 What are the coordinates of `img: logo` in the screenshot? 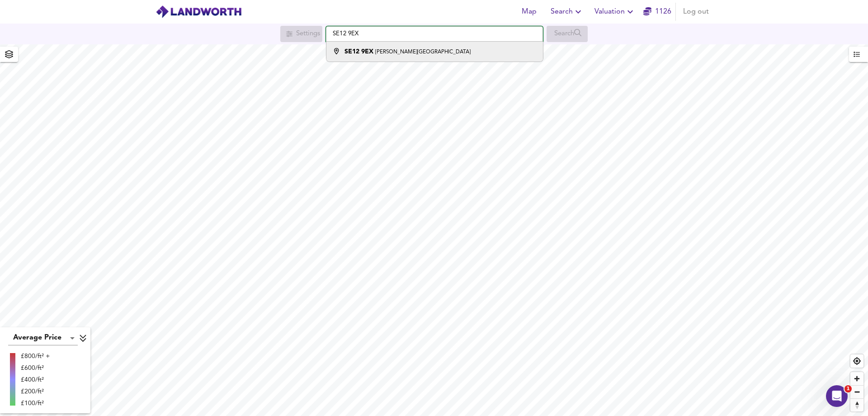 It's located at (198, 12).